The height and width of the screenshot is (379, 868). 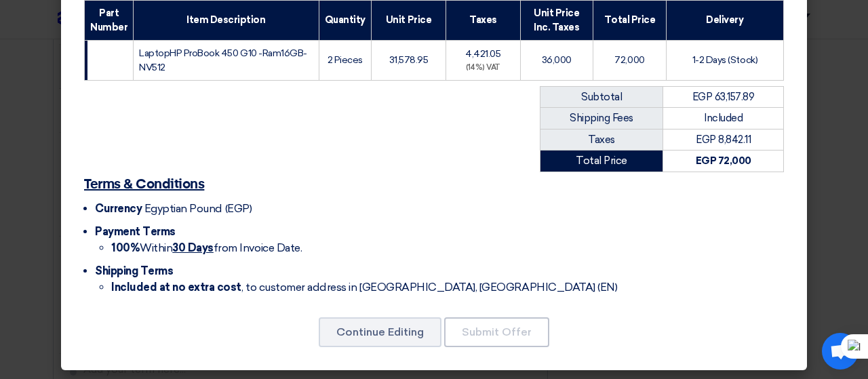 I want to click on span: 31,578.95, so click(x=409, y=60).